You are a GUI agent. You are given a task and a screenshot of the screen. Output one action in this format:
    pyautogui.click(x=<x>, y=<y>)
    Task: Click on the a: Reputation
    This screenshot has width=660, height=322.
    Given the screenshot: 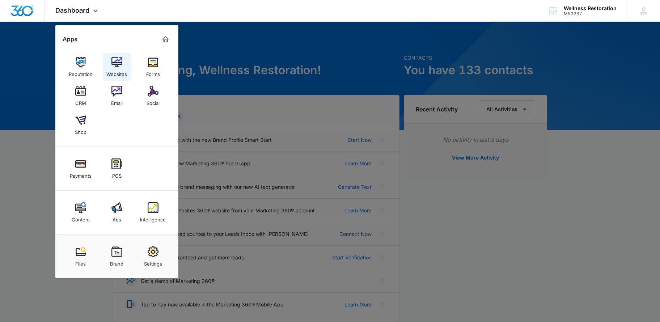 What is the action you would take?
    pyautogui.click(x=81, y=67)
    